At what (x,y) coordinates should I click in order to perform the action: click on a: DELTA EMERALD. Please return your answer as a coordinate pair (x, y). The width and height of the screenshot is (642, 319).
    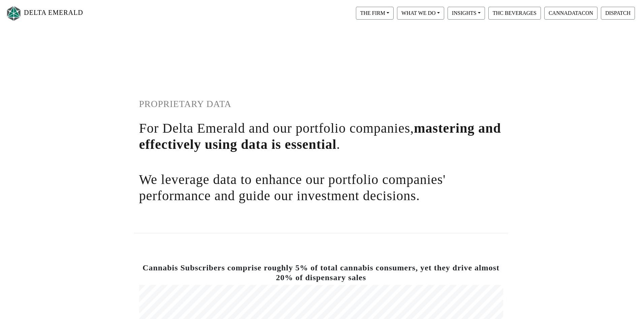
    Looking at the image, I should click on (44, 13).